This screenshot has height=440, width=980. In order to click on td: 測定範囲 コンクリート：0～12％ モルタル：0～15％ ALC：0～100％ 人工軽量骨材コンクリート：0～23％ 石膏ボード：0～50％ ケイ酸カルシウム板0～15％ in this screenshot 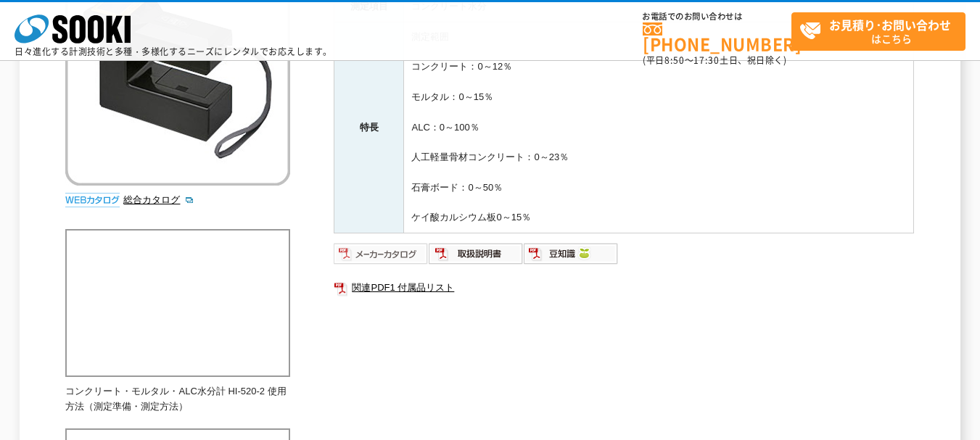, I will do `click(659, 127)`.